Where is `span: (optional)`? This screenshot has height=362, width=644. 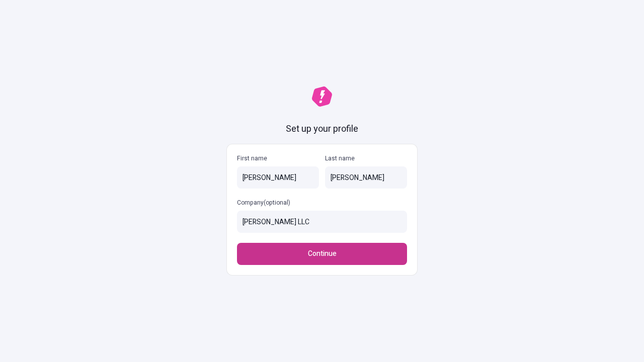 span: (optional) is located at coordinates (276, 203).